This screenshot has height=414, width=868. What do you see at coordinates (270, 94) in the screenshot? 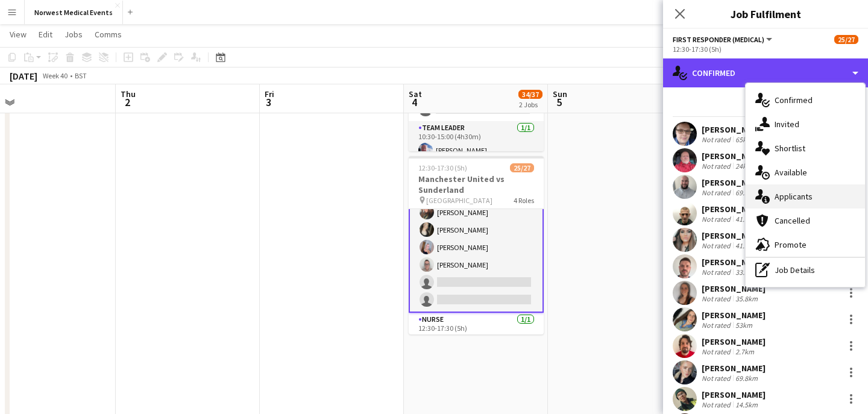
I see `span: Fri` at bounding box center [270, 94].